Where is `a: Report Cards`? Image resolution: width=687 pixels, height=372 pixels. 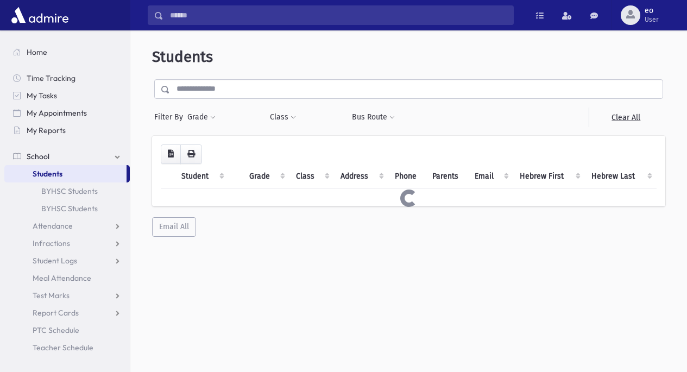
a: Report Cards is located at coordinates (67, 313).